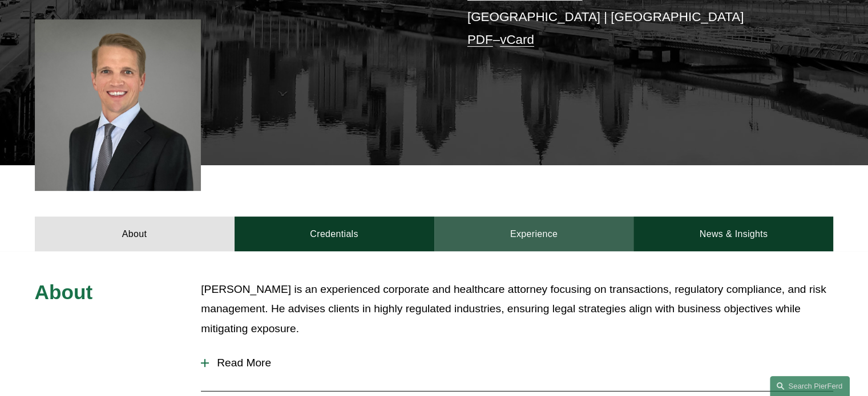 Image resolution: width=868 pixels, height=396 pixels. I want to click on span: About, so click(64, 292).